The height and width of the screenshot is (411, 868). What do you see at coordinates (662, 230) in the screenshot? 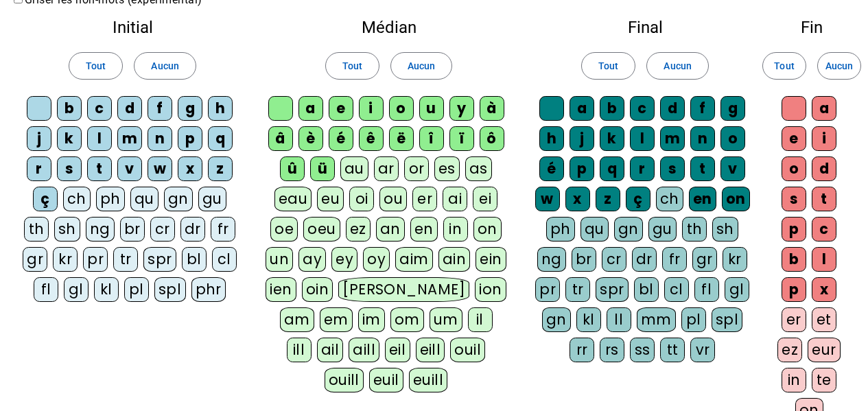
I see `div: gu` at bounding box center [662, 230].